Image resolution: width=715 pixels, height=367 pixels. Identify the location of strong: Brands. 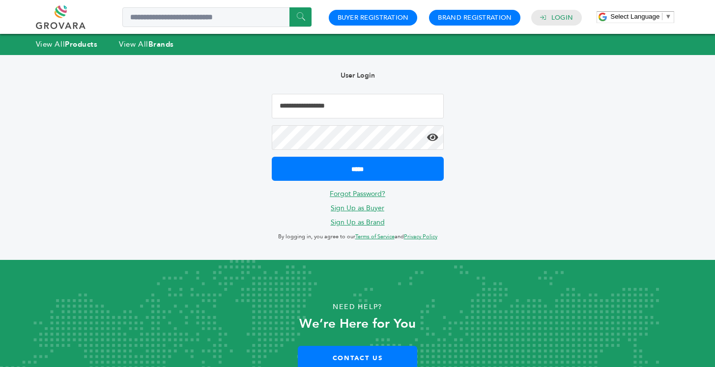
(161, 44).